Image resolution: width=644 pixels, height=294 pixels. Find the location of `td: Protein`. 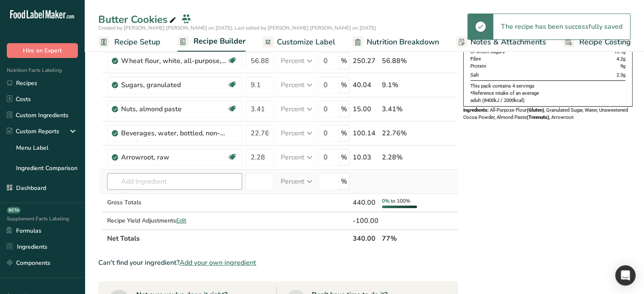

td: Protein is located at coordinates (490, 66).